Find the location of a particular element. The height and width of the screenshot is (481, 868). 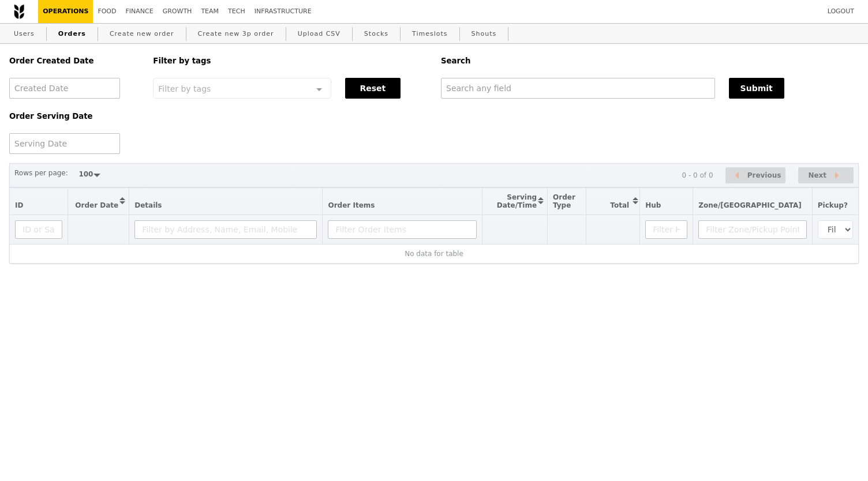

input: ID or Salesperson name is located at coordinates (39, 229).